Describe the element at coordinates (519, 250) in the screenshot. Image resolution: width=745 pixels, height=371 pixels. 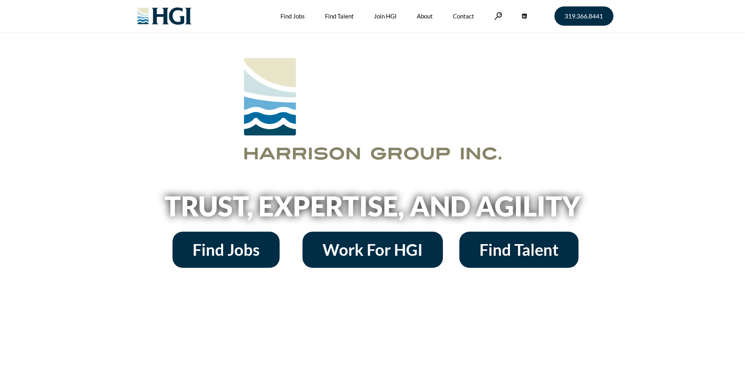
I see `span: Find Talent` at that location.